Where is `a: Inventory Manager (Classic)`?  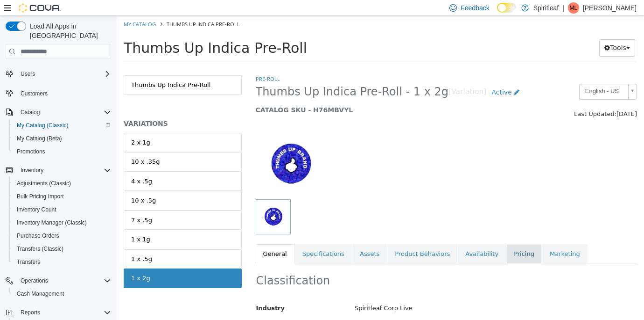
a: Inventory Manager (Classic) is located at coordinates (51, 223).